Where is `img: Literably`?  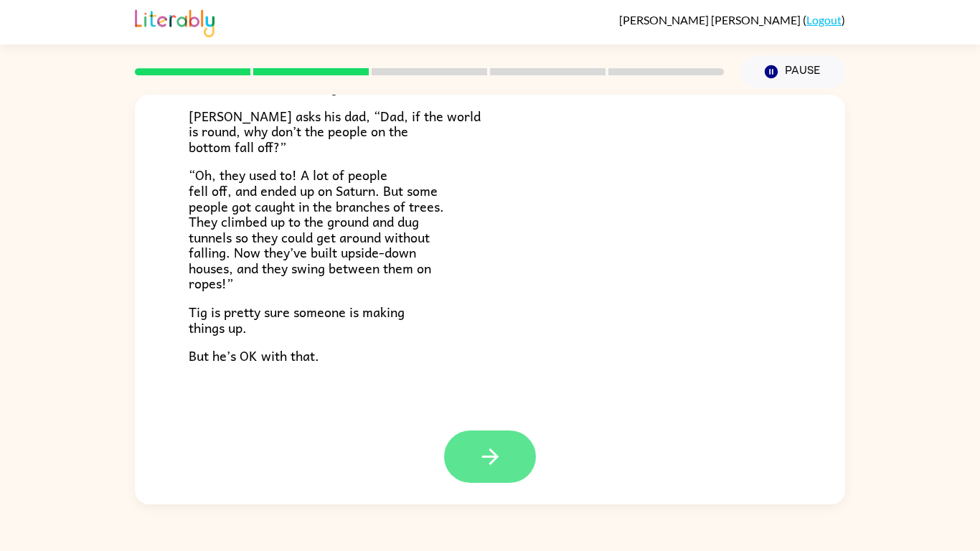
img: Literably is located at coordinates (174, 22).